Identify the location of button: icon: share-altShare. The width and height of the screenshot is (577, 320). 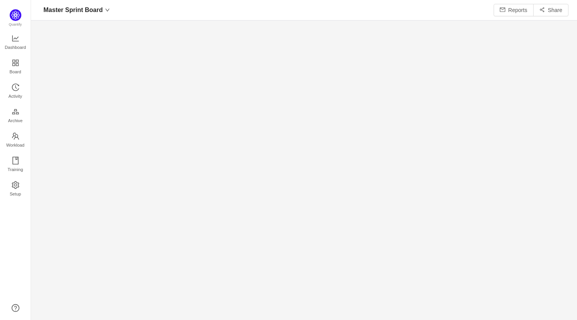
(550, 10).